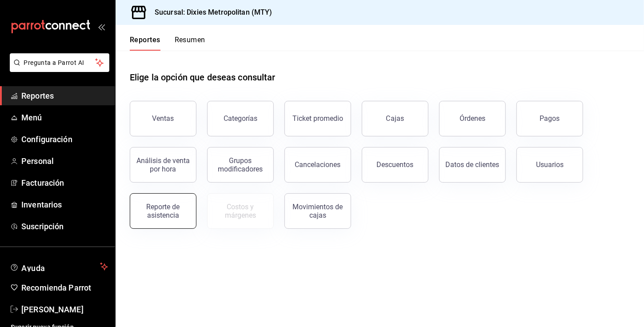  What do you see at coordinates (395, 118) in the screenshot?
I see `a: Cajas` at bounding box center [395, 118].